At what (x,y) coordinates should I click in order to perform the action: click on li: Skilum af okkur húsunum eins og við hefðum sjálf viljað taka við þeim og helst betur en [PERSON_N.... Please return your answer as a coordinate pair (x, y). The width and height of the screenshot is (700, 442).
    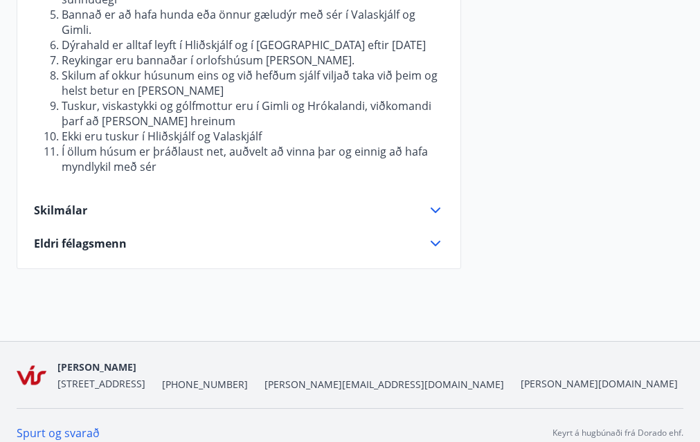
    Looking at the image, I should click on (253, 83).